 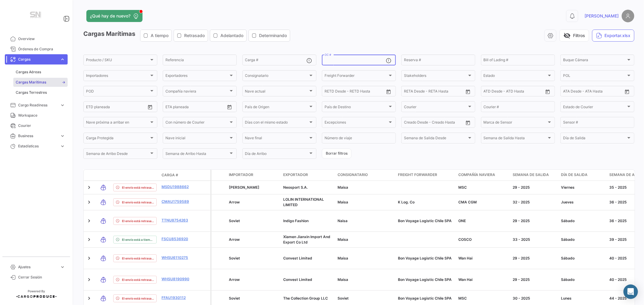 I want to click on datatable-header-cell: Consignatario, so click(x=366, y=175).